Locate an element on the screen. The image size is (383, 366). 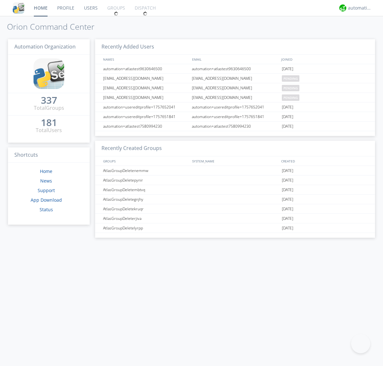
a: App Download is located at coordinates (46, 200).